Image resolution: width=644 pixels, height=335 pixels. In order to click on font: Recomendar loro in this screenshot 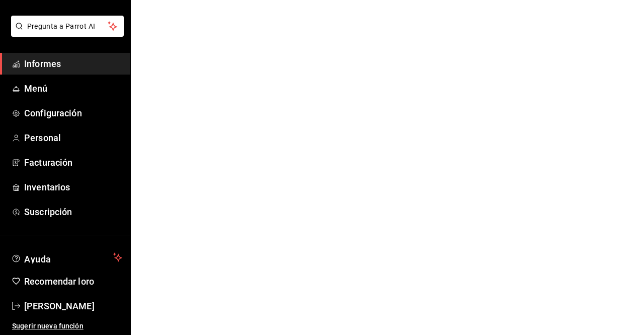, I will do `click(59, 281)`.